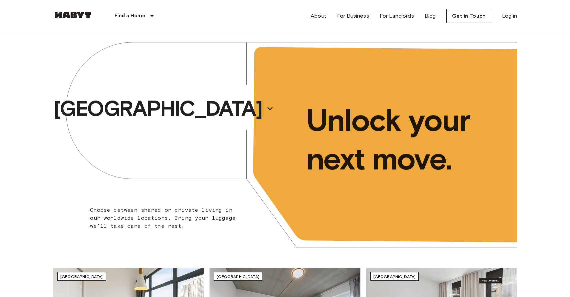  I want to click on p: Find a Home, so click(130, 16).